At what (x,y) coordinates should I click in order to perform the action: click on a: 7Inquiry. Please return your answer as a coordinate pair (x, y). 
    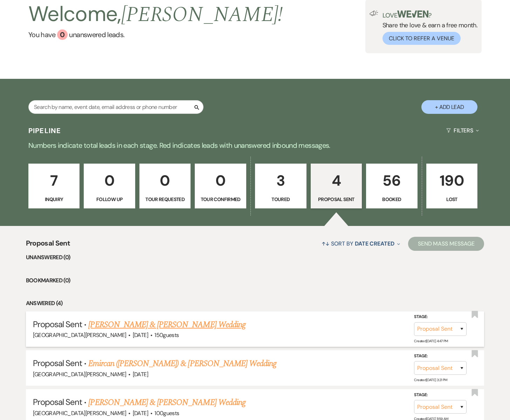
    Looking at the image, I should click on (54, 186).